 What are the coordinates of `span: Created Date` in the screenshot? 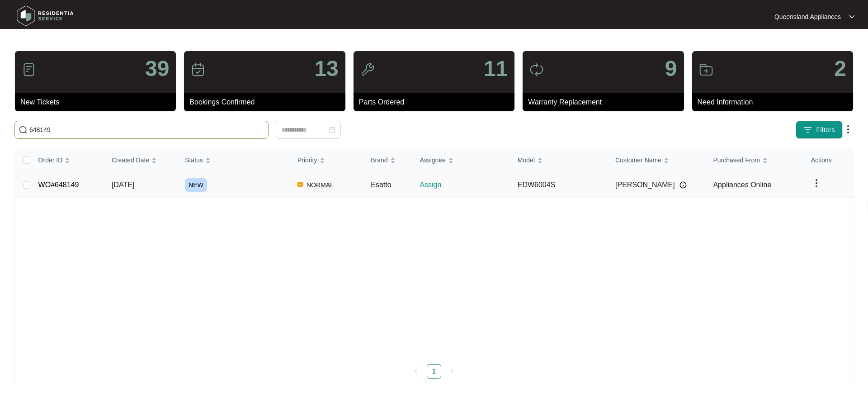 It's located at (130, 160).